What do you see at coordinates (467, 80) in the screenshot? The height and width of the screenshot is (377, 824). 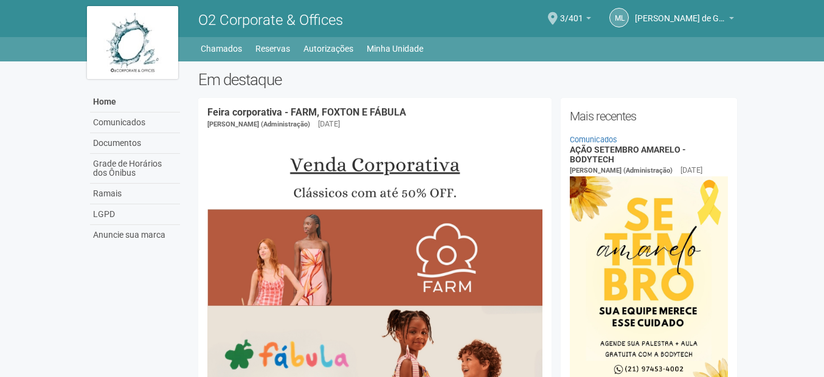 I see `h2: Em destaque` at bounding box center [467, 80].